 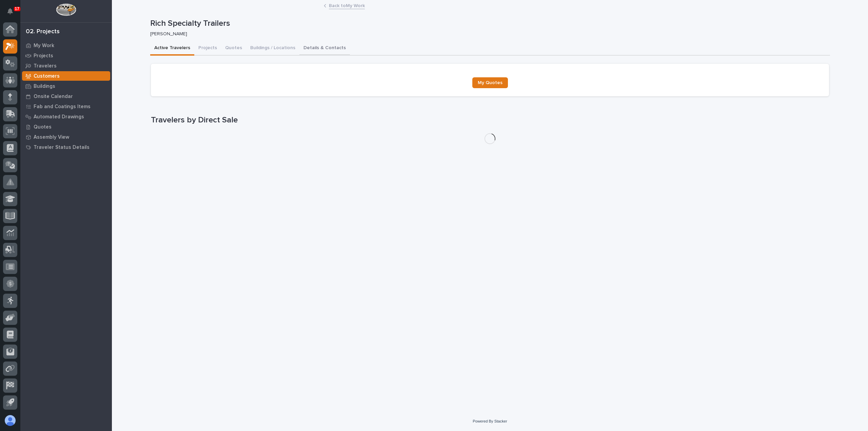 I want to click on a: Powered By Stacker, so click(x=490, y=421).